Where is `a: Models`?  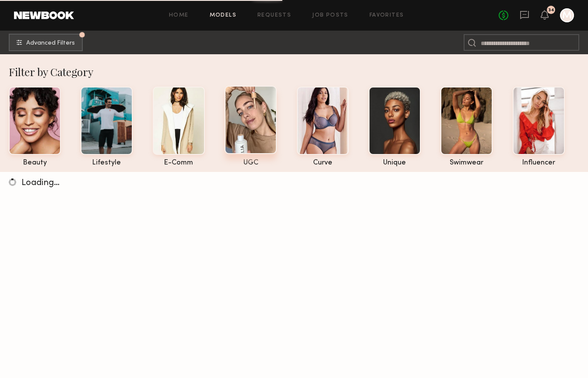 a: Models is located at coordinates (223, 15).